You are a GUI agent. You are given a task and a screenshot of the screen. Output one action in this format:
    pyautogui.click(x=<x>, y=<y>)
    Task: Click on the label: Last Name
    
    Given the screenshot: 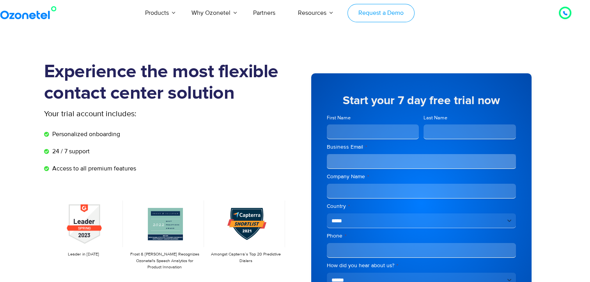 What is the action you would take?
    pyautogui.click(x=470, y=118)
    